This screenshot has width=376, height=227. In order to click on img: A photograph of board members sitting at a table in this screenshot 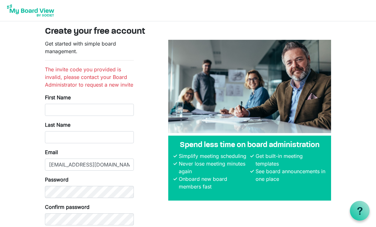, I will do `click(249, 86)`.